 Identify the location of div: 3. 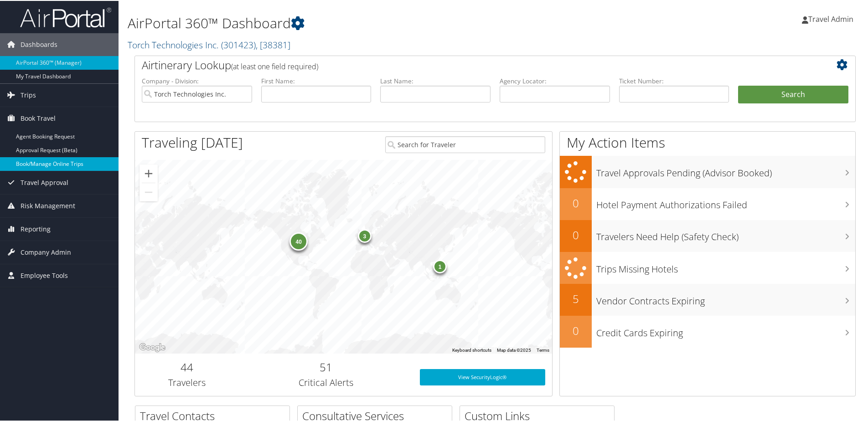
(365, 235).